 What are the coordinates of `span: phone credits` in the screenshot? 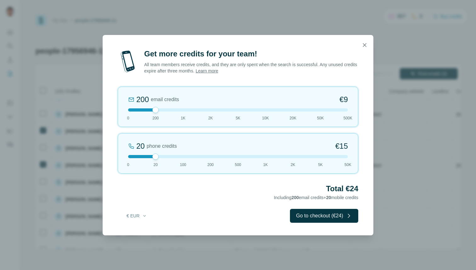 It's located at (162, 146).